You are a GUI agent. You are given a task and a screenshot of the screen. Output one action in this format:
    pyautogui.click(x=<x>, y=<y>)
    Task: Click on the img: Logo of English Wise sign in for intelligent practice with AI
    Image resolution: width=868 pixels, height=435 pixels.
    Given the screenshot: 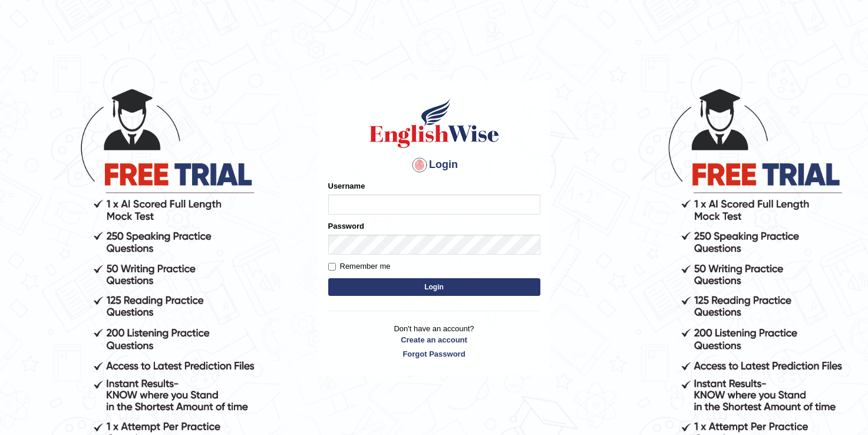 What is the action you would take?
    pyautogui.click(x=434, y=124)
    